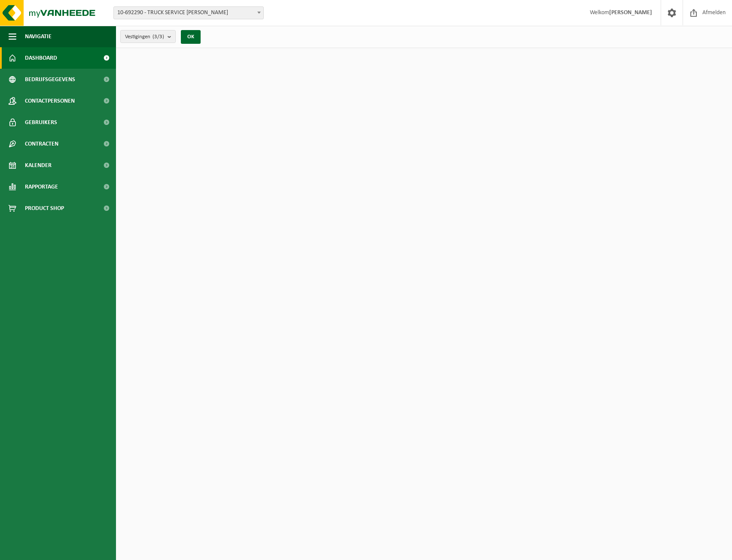  What do you see at coordinates (158, 36) in the screenshot?
I see `count: (3/3)` at bounding box center [158, 36].